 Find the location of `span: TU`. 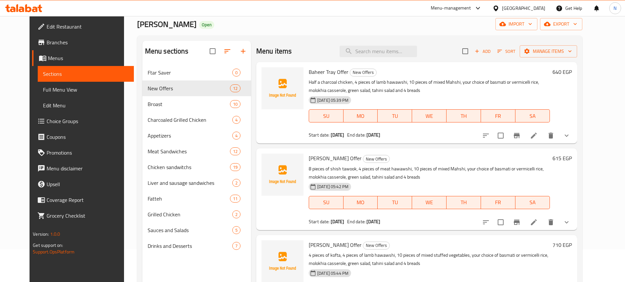

span: TU is located at coordinates (395, 202).